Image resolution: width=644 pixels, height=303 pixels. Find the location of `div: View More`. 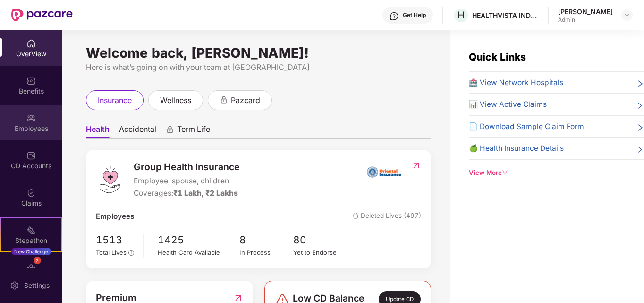

div: View More is located at coordinates (556, 173).